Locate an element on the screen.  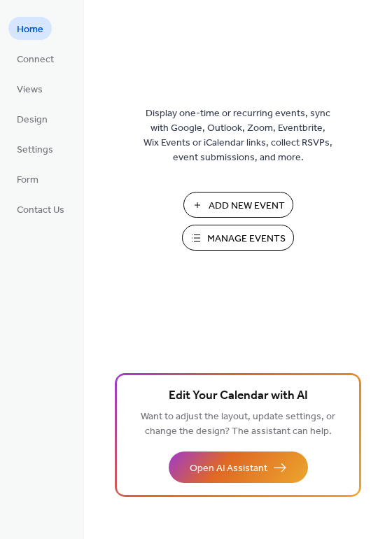
button: Open AI Assistant is located at coordinates (238, 467).